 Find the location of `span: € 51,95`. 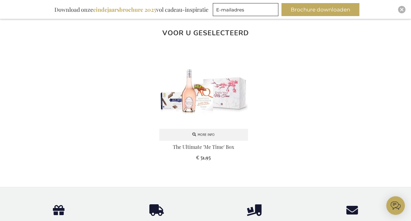

span: € 51,95 is located at coordinates (203, 157).